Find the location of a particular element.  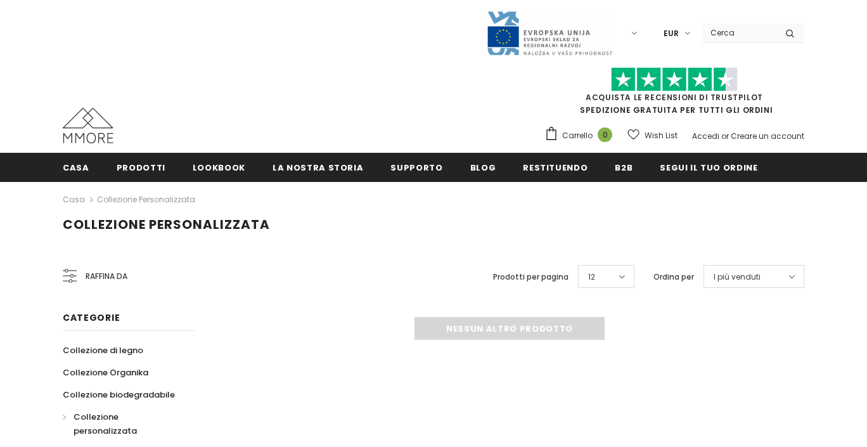

span: Prodotti is located at coordinates (141, 167).